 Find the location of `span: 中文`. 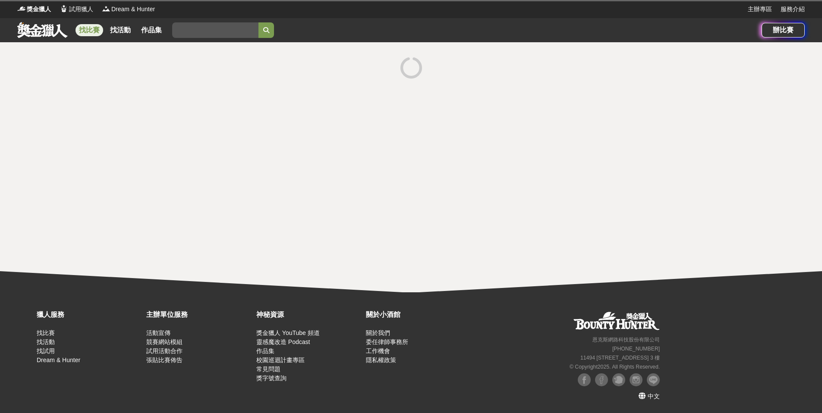

span: 中文 is located at coordinates (654, 397).